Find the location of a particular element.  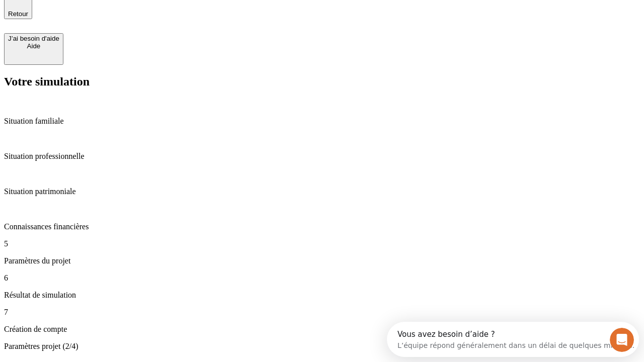

p: Situation patrimoniale is located at coordinates (322, 192).